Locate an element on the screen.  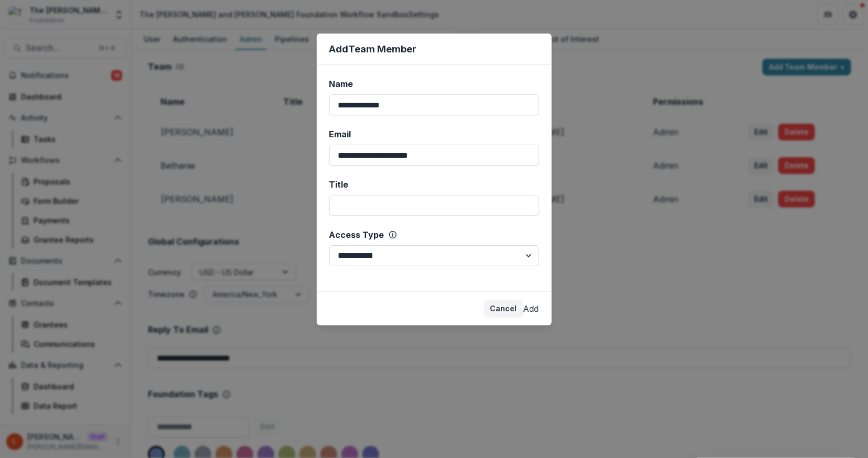
button: Cancel is located at coordinates (503, 309).